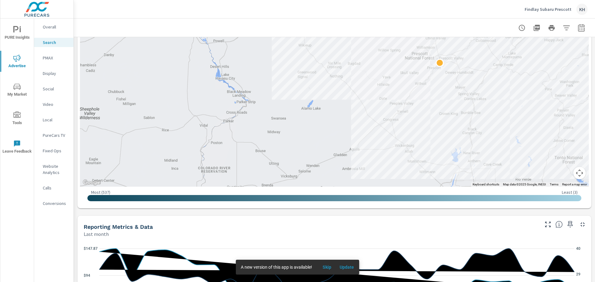 The height and width of the screenshot is (282, 595). I want to click on p: Local, so click(55, 120).